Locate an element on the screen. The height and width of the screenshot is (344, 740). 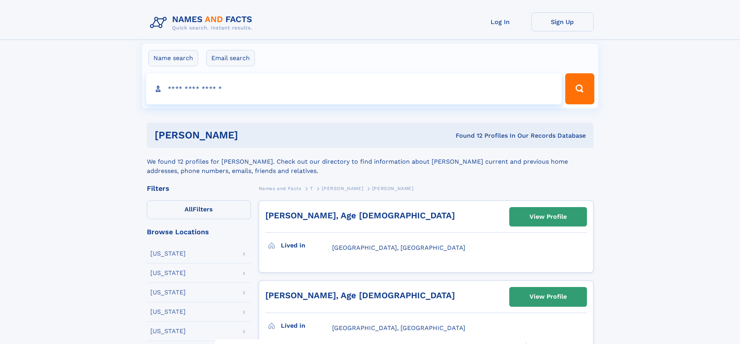
a: Log In is located at coordinates (500, 22).